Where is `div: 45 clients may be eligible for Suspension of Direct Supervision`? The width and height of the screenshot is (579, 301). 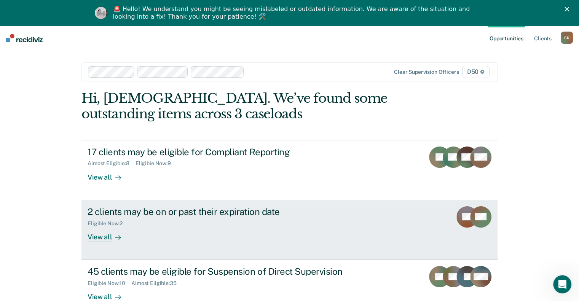
div: 45 clients may be eligible for Suspension of Direct Supervision is located at coordinates (221, 272).